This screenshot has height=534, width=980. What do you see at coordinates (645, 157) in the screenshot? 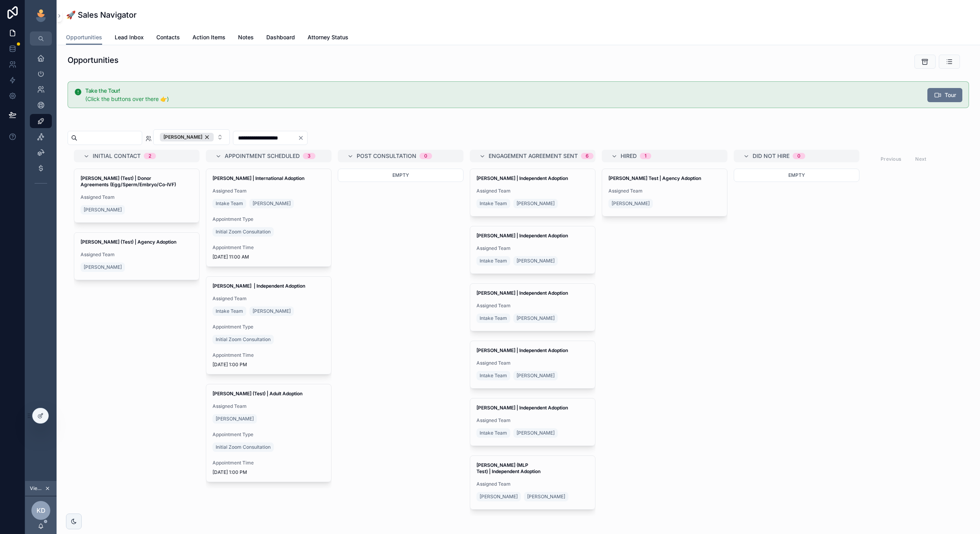
I see `div: 1` at bounding box center [645, 157].